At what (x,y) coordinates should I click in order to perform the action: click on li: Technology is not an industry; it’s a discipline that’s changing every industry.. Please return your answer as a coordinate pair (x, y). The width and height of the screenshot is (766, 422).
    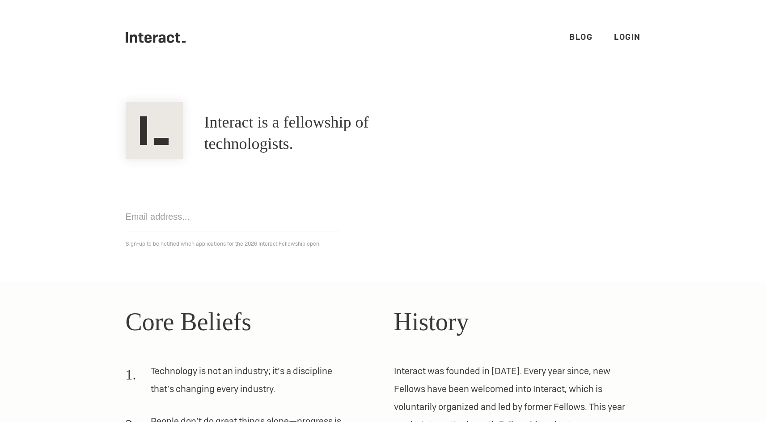
    Looking at the image, I should click on (238, 383).